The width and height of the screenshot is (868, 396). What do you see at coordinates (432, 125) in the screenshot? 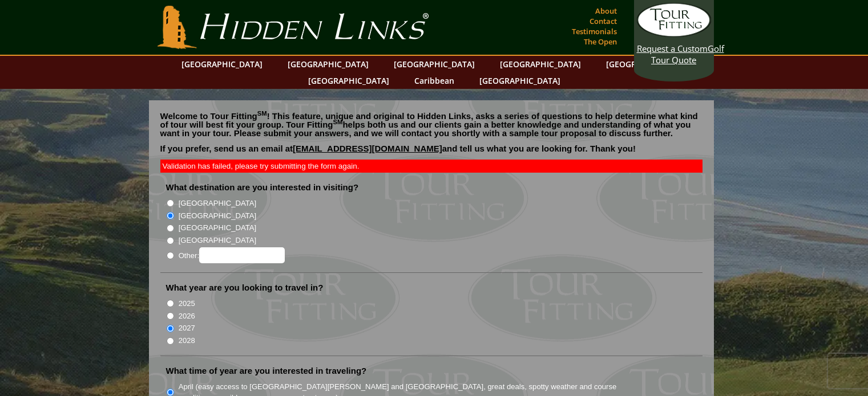
I see `p: Welcome to Tour Fitting ! This feature, unique and original to Hidden Links, asks a series of que...` at bounding box center [432, 125].